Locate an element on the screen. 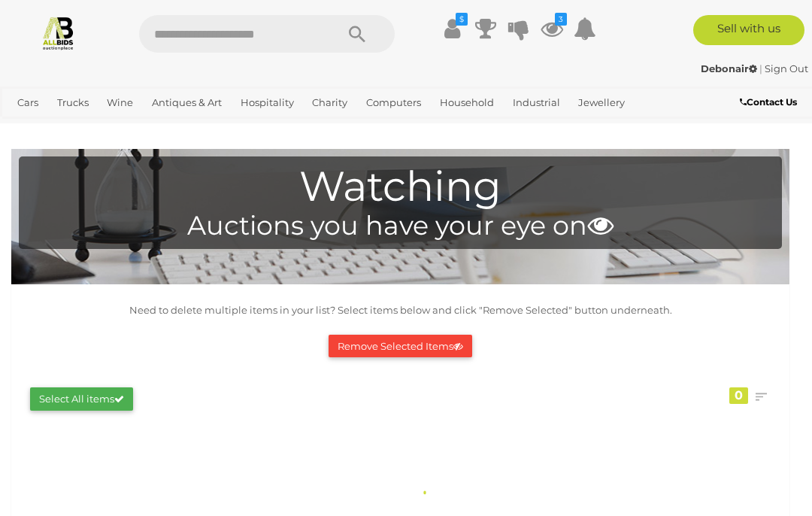 The width and height of the screenshot is (812, 516). a: Jewellery is located at coordinates (601, 102).